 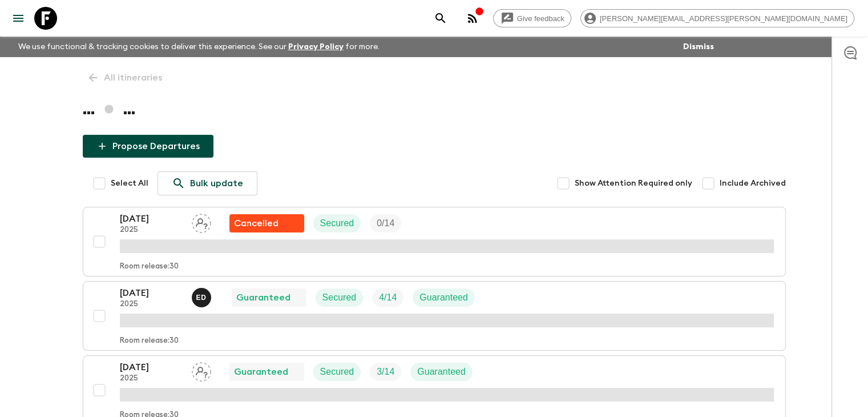 I want to click on button: Dismiss, so click(x=699, y=47).